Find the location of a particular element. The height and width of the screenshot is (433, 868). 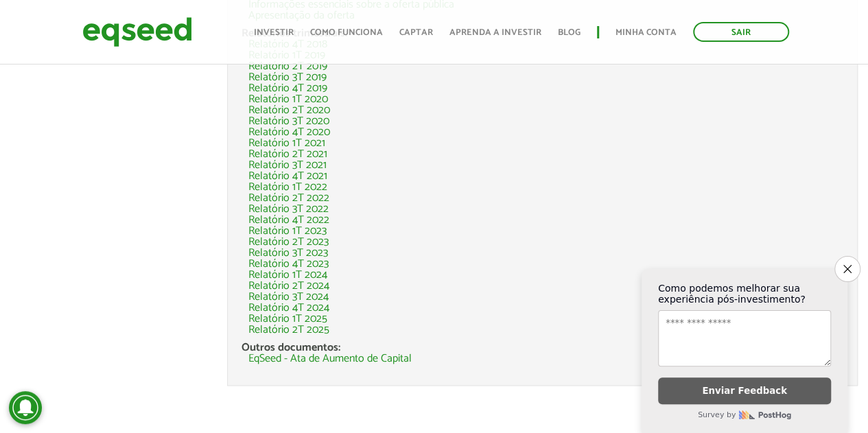

a: Minha conta is located at coordinates (645, 32).